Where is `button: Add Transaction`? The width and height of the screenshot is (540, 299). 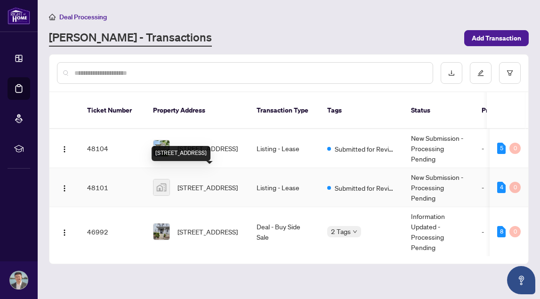 button: Add Transaction is located at coordinates (496, 38).